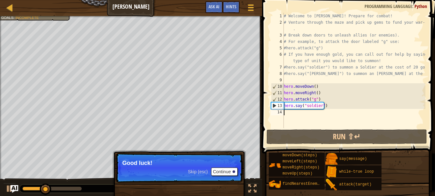 The image size is (435, 196). Describe the element at coordinates (277, 16) in the screenshot. I see `div: 1` at that location.